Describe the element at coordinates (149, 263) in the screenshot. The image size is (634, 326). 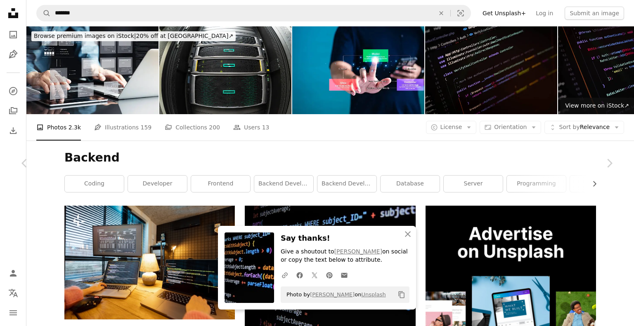
I see `a: Female programmer writing programming code on laptops and desktop computer at cozy home workplace...` at that location.